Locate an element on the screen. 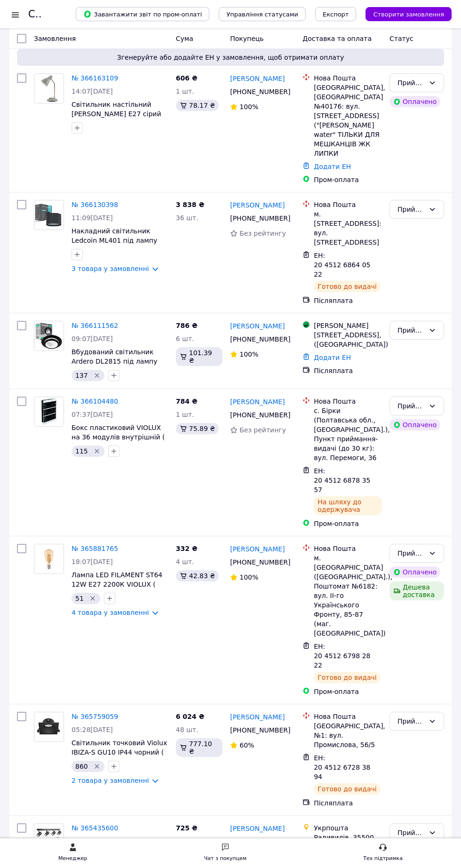  a: № 366111562 is located at coordinates (95, 326).